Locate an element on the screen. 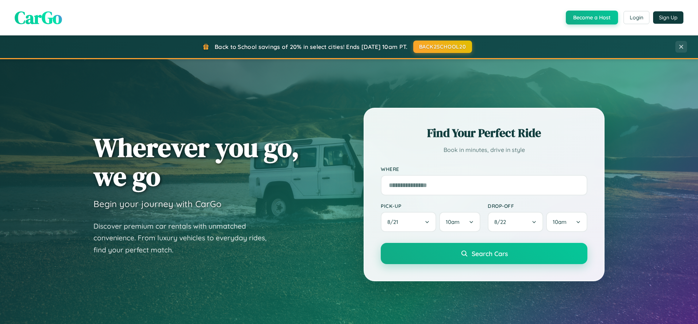 This screenshot has height=324, width=698. button: BACK2SCHOOL20 is located at coordinates (442, 47).